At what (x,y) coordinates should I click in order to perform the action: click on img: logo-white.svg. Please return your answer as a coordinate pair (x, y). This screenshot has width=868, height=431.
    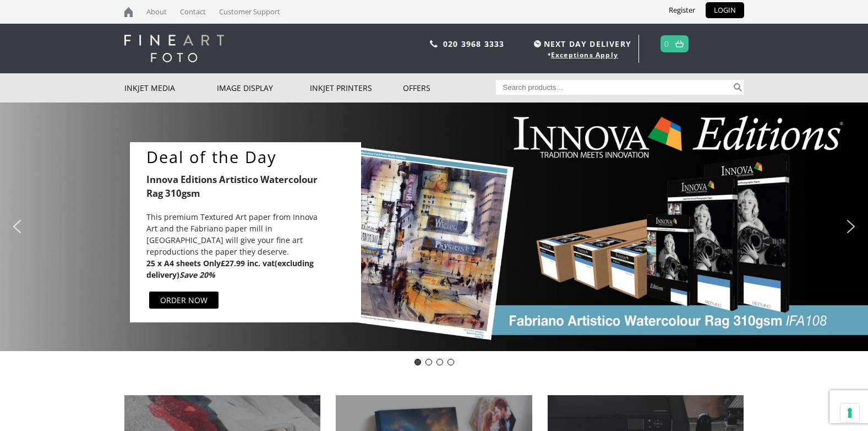
    Looking at the image, I should click on (174, 49).